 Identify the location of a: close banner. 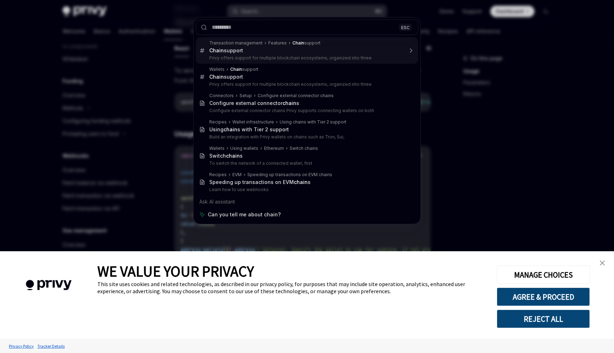
(603, 263).